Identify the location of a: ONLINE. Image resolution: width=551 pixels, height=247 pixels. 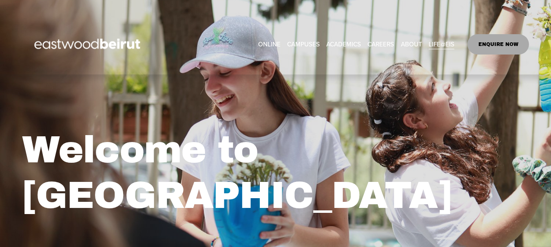
(269, 44).